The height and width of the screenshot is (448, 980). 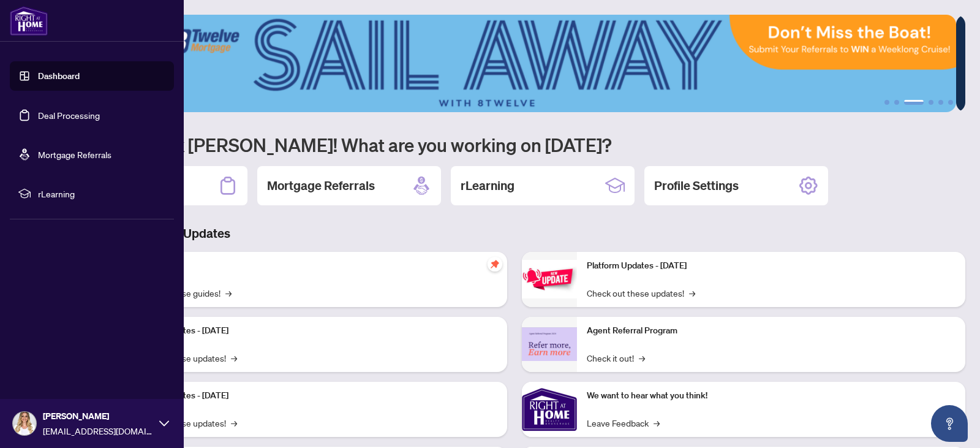 What do you see at coordinates (313, 266) in the screenshot?
I see `p: Self-Help` at bounding box center [313, 266].